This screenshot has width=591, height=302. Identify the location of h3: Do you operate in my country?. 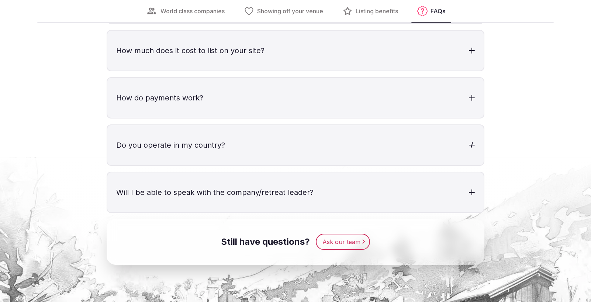
(296, 145).